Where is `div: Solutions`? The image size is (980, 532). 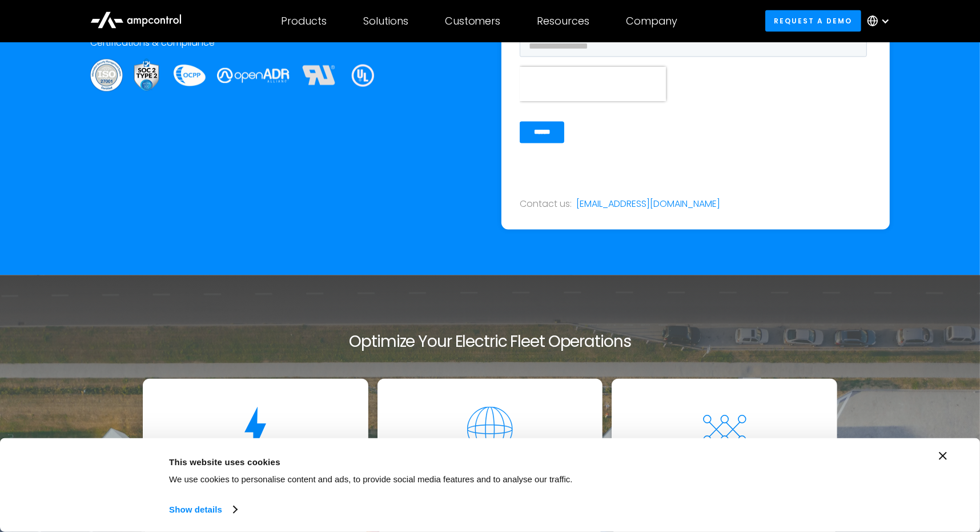 div: Solutions is located at coordinates (386, 21).